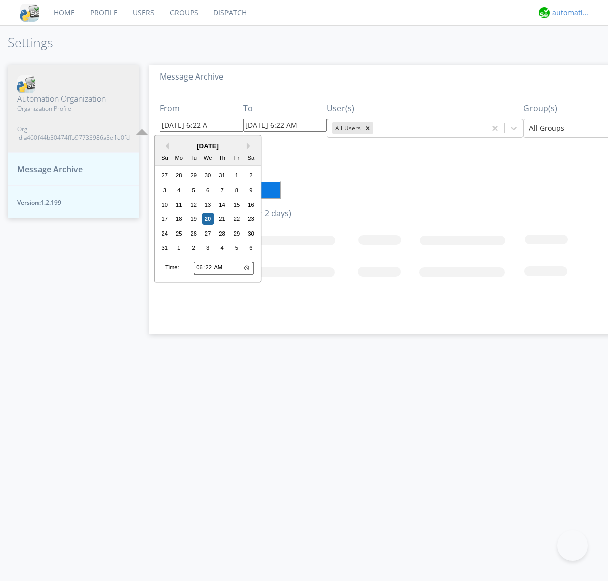  What do you see at coordinates (222, 219) in the screenshot?
I see `div: Choose Thursday, August 21st, 2025` at bounding box center [222, 219].